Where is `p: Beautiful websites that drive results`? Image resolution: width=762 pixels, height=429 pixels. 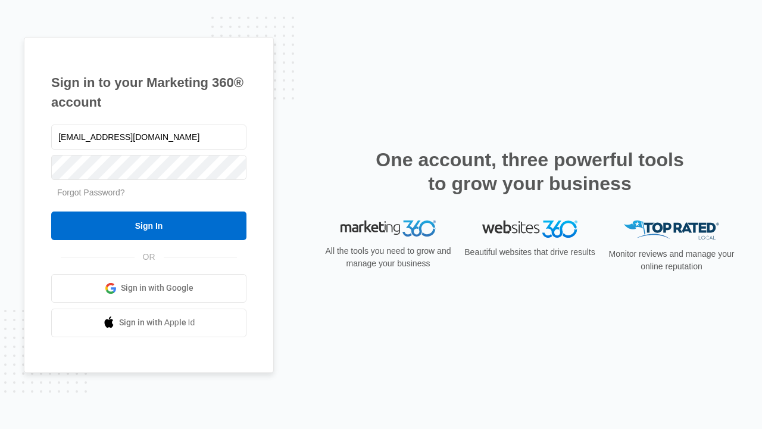
p: Beautiful websites that drive results is located at coordinates (530, 252).